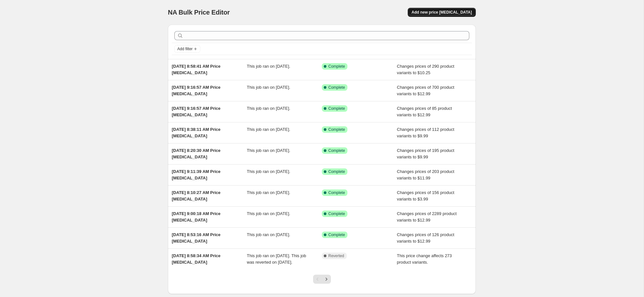 The height and width of the screenshot is (297, 644). Describe the element at coordinates (425, 238) in the screenshot. I see `span: Changes prices of 126 product variants to $12.99` at that location.